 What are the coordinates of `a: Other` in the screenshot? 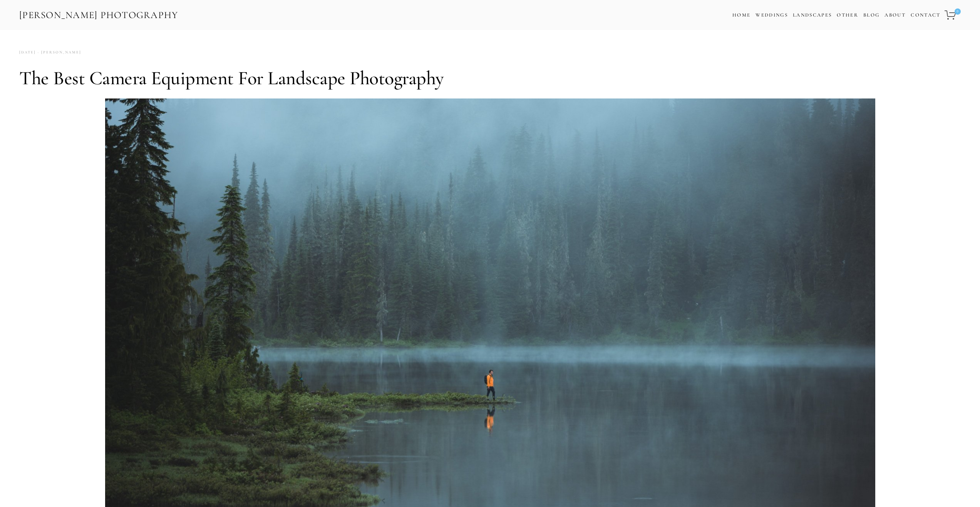 It's located at (848, 15).